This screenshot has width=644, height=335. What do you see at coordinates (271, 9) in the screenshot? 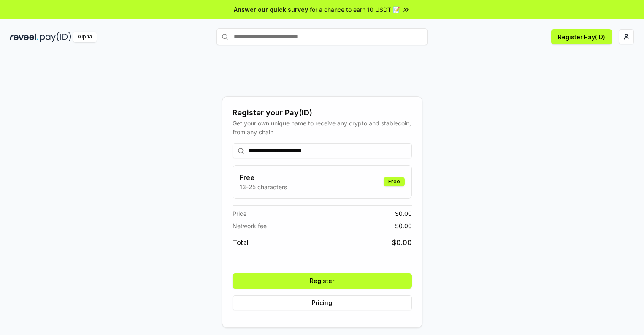
I see `span: Answer our quick survey` at bounding box center [271, 9].